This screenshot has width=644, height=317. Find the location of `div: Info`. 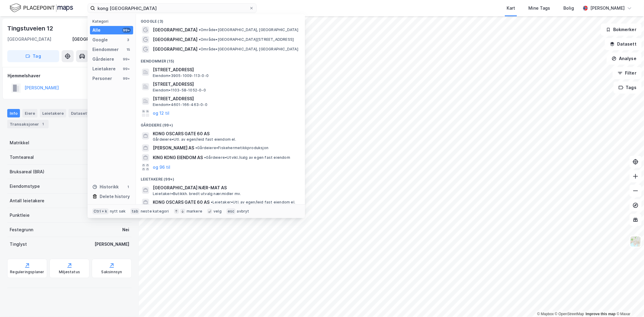

div: Info is located at coordinates (14, 113).